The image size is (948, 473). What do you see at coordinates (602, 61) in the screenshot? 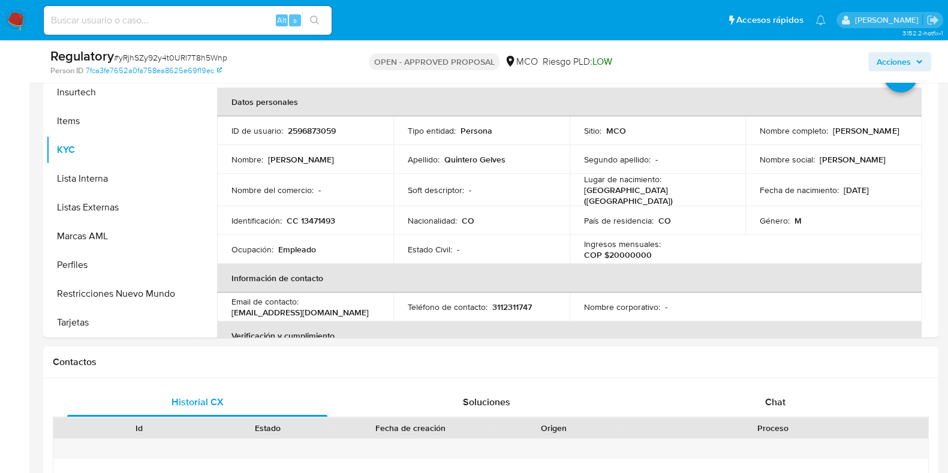
I see `span: LOW` at bounding box center [602, 61].